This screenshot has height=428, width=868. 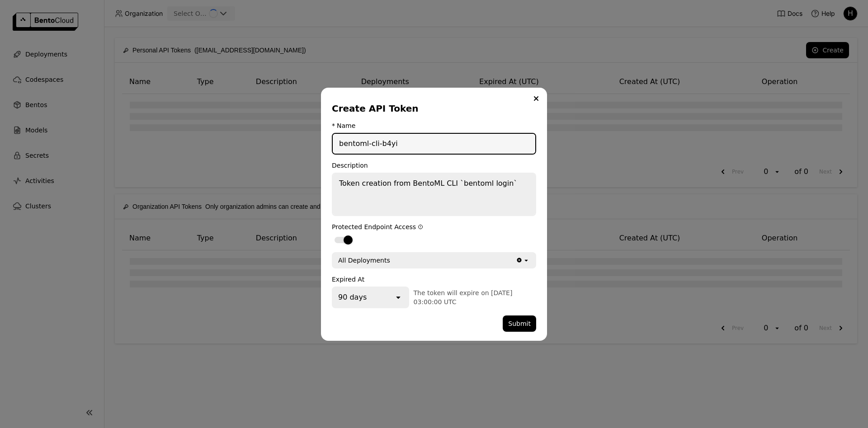 I want to click on div: Description, so click(x=434, y=165).